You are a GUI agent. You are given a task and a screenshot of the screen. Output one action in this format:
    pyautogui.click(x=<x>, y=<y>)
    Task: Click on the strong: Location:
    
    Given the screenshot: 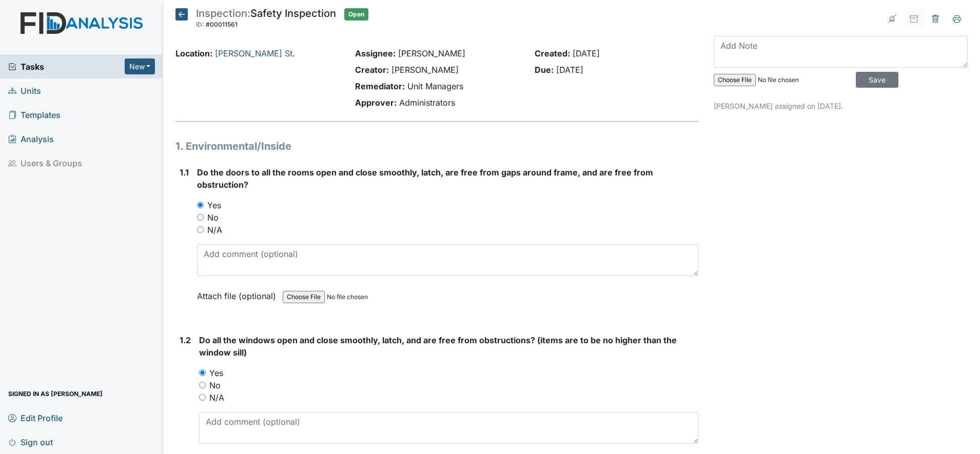 What is the action you would take?
    pyautogui.click(x=194, y=54)
    